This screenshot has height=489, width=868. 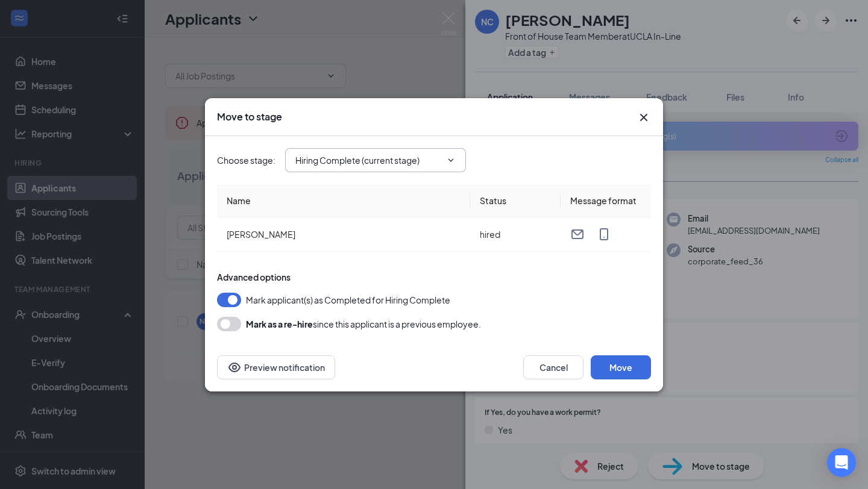 I want to click on span: Mark applicant(s) as Completed for Hiring Complete, so click(x=348, y=300).